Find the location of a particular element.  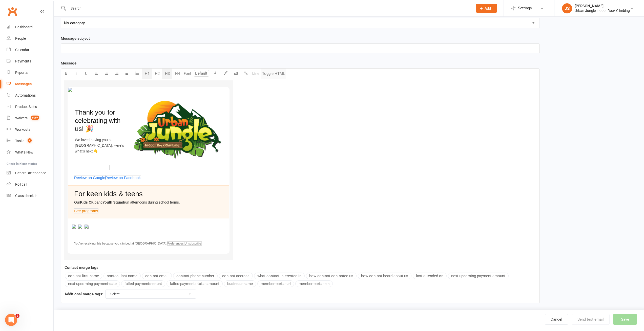

span: Our is located at coordinates (77, 202).